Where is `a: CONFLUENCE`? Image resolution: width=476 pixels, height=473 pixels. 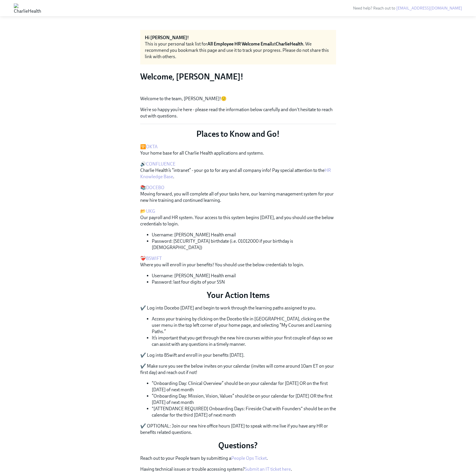 a: CONFLUENCE is located at coordinates (160, 163).